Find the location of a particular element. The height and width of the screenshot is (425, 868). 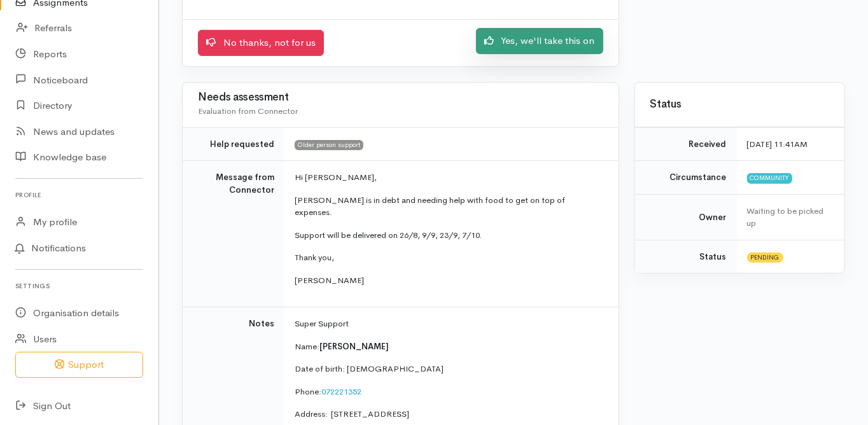

td: Message from Connector is located at coordinates (234, 234).